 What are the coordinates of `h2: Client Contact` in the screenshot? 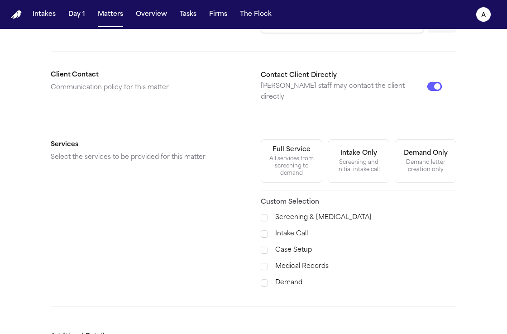 It's located at (149, 75).